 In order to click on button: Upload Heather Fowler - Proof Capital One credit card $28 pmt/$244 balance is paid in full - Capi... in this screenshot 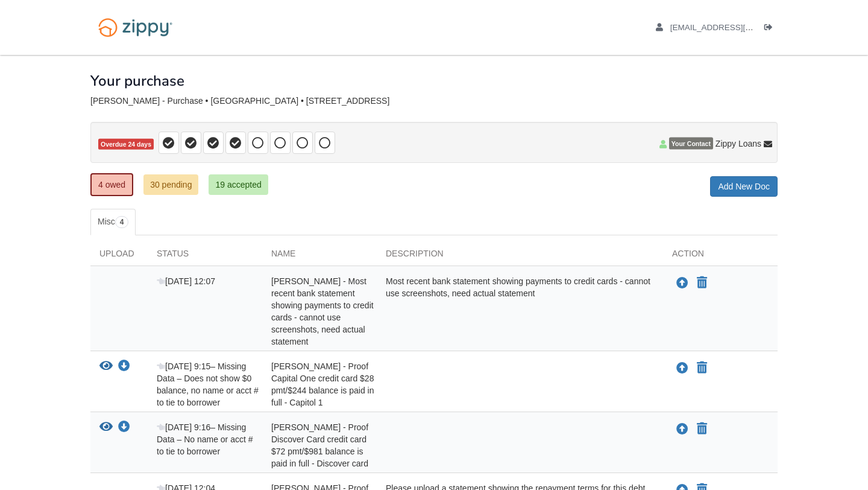, I will do `click(683, 368)`.